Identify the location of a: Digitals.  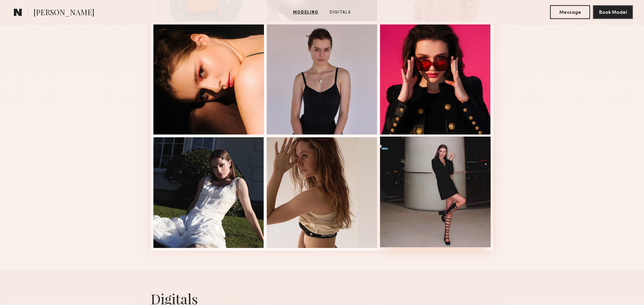
(341, 13).